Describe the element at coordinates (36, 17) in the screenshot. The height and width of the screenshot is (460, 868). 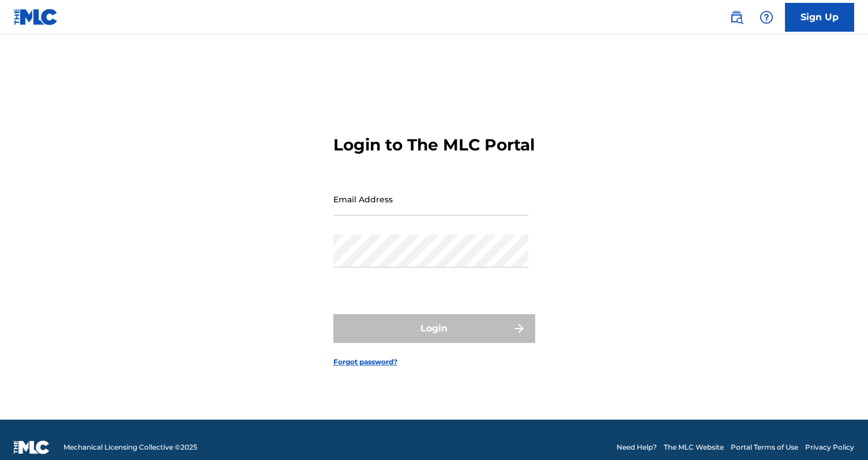
I see `img: MLC Logo` at that location.